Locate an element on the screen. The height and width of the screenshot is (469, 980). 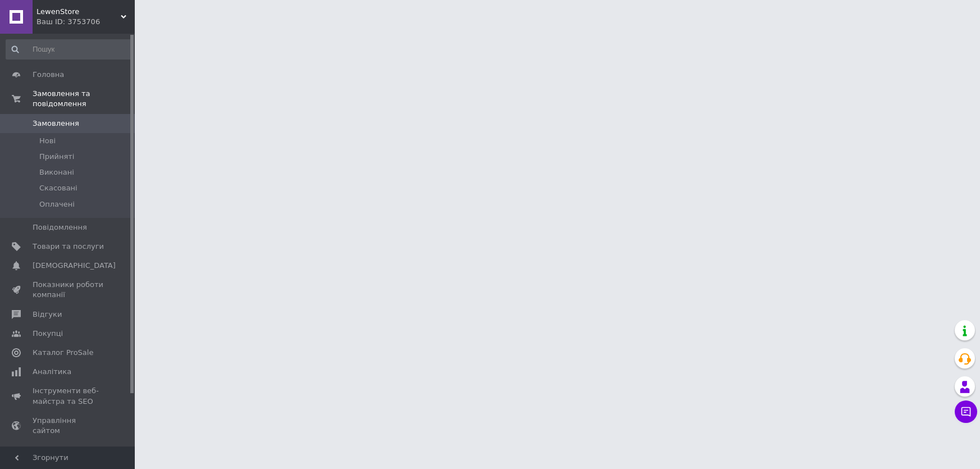
span: Показники роботи компанії is located at coordinates (68, 290).